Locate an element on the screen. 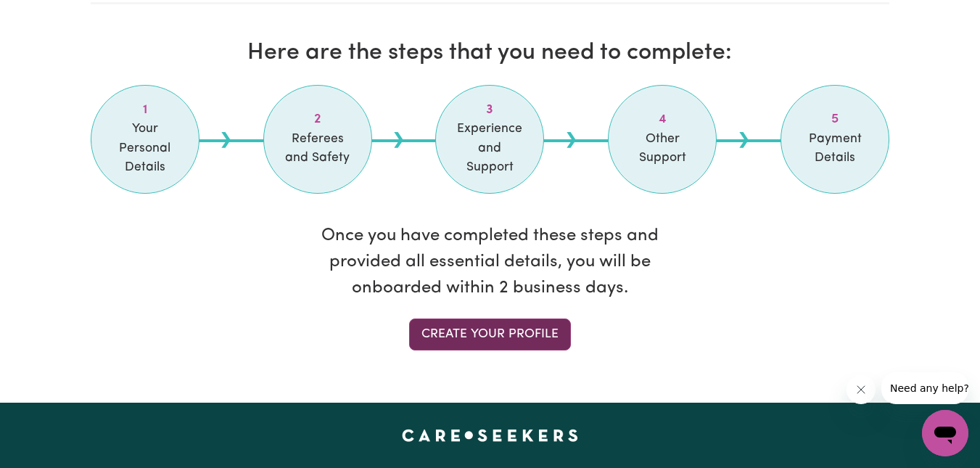 The width and height of the screenshot is (980, 468). h2: Here are the steps that you need to complete: is located at coordinates (490, 53).